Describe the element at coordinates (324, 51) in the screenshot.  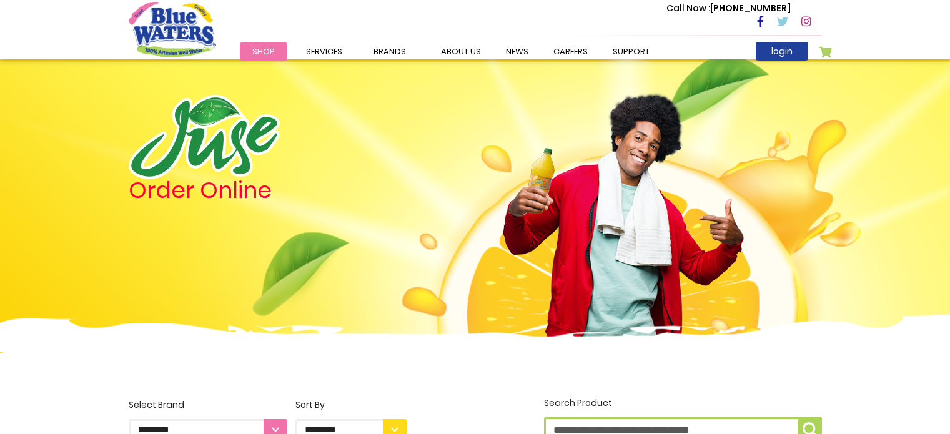
I see `span: Services` at that location.